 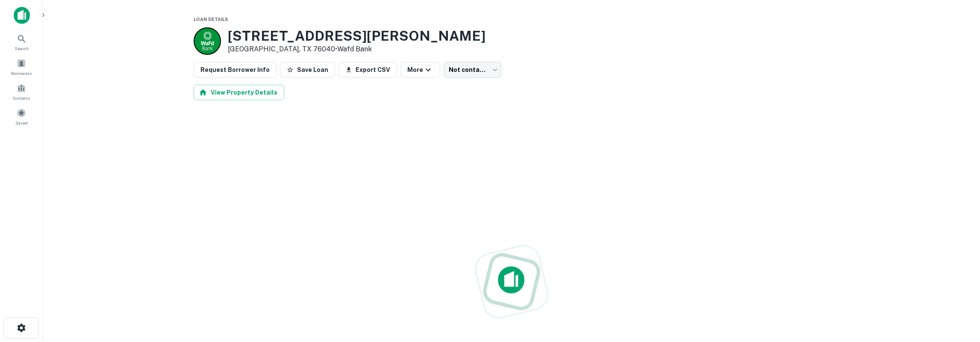 What do you see at coordinates (21, 116) in the screenshot?
I see `a: Saved` at bounding box center [21, 116].